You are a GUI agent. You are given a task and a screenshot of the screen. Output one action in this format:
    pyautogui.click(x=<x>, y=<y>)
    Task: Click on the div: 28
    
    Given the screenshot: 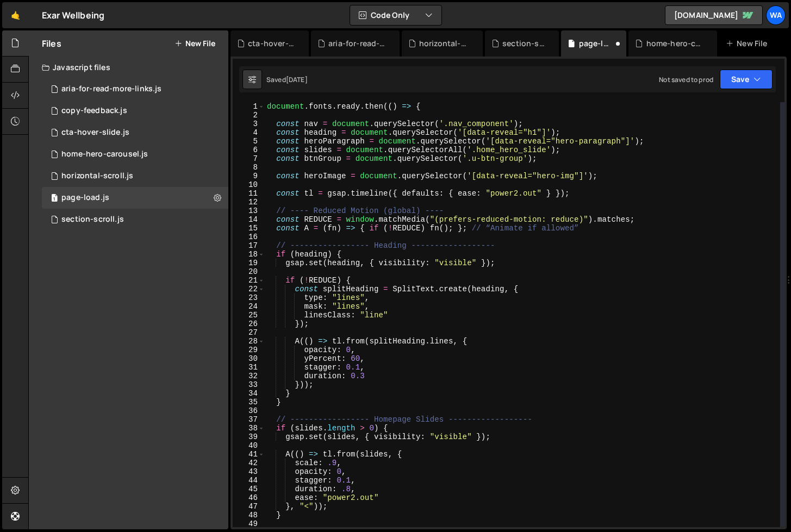 What is the action you would take?
    pyautogui.click(x=248, y=341)
    